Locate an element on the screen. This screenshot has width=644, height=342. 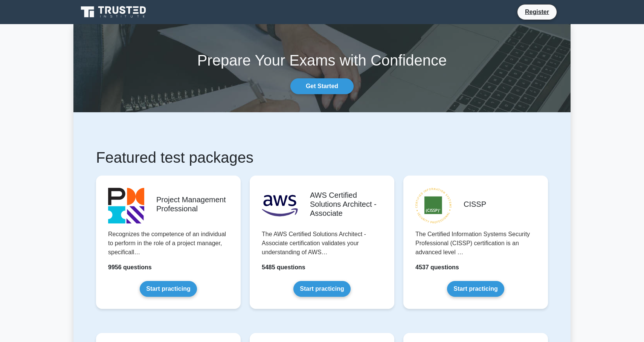
a: Get Started is located at coordinates (322, 86).